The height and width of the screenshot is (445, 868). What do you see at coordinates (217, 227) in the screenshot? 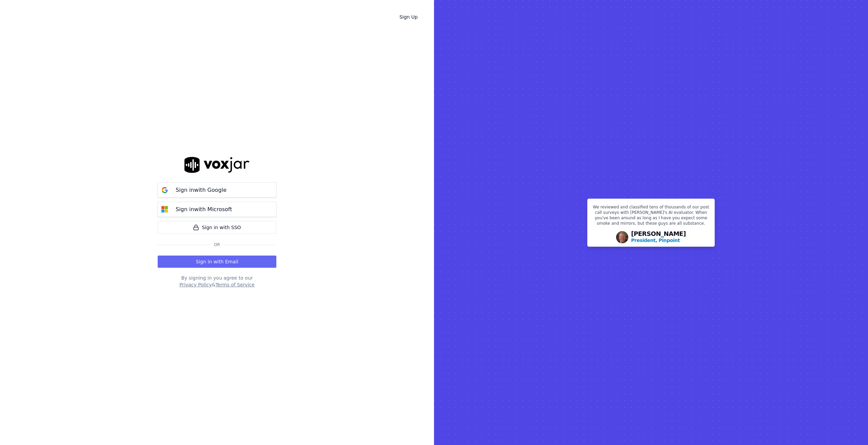
I see `a: Sign in with SSO` at bounding box center [217, 227].